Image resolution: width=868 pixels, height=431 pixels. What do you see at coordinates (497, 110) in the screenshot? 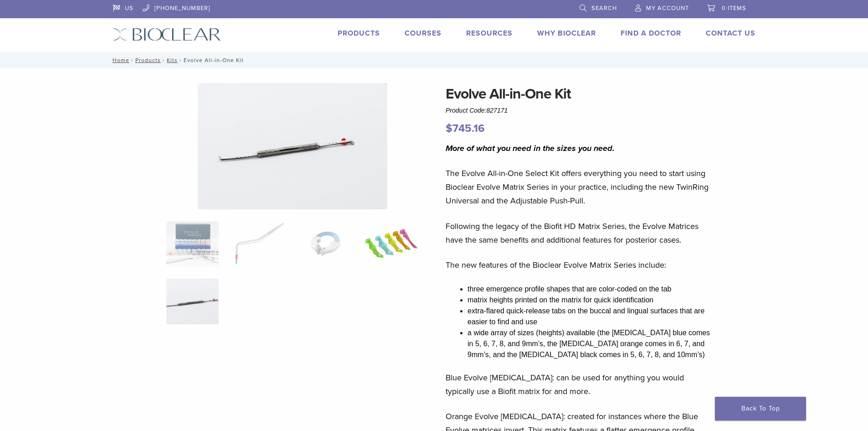
I see `span: 827171` at bounding box center [497, 110].